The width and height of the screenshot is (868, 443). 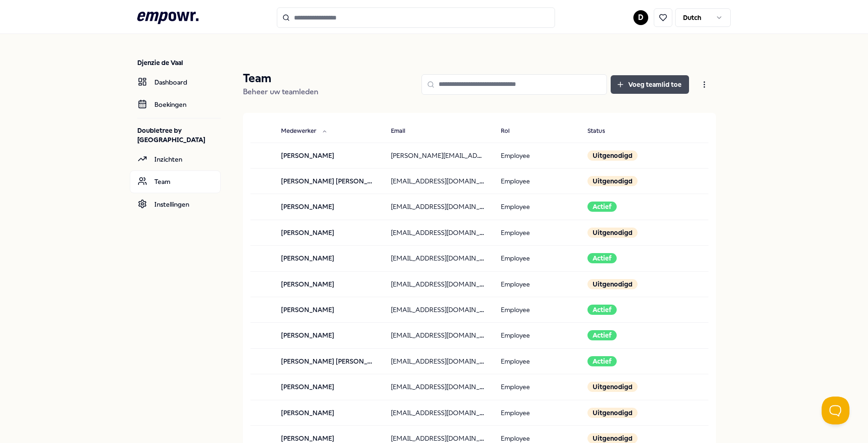 What do you see at coordinates (416, 18) in the screenshot?
I see `input: Search for products, categories or subcategories` at bounding box center [416, 18].